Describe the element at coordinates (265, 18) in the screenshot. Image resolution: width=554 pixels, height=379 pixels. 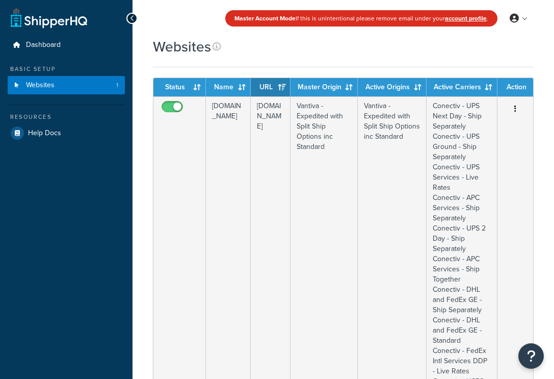
I see `strong: Master Account Mode` at that location.